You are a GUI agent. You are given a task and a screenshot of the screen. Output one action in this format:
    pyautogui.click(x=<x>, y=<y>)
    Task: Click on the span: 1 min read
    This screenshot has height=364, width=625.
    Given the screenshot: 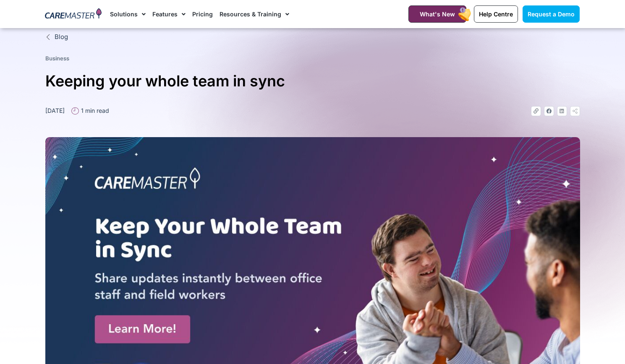 What is the action you would take?
    pyautogui.click(x=94, y=110)
    